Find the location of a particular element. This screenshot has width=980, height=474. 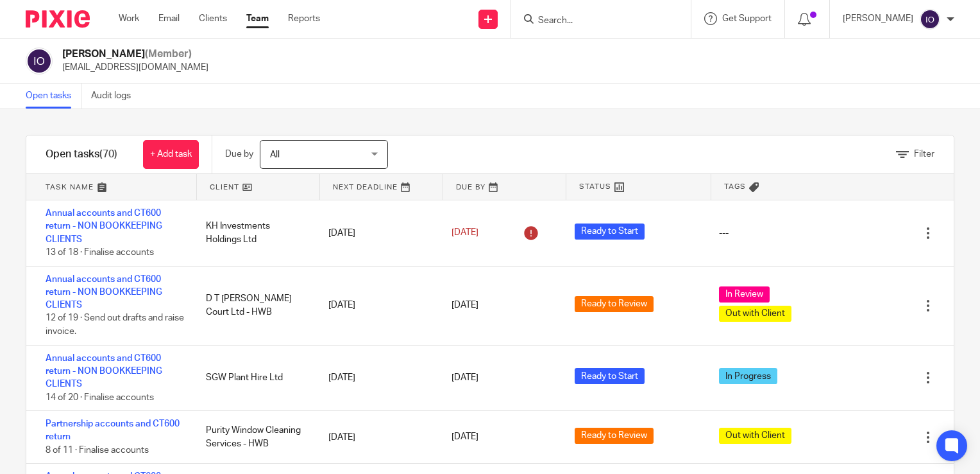

span: In Progress is located at coordinates (748, 376).